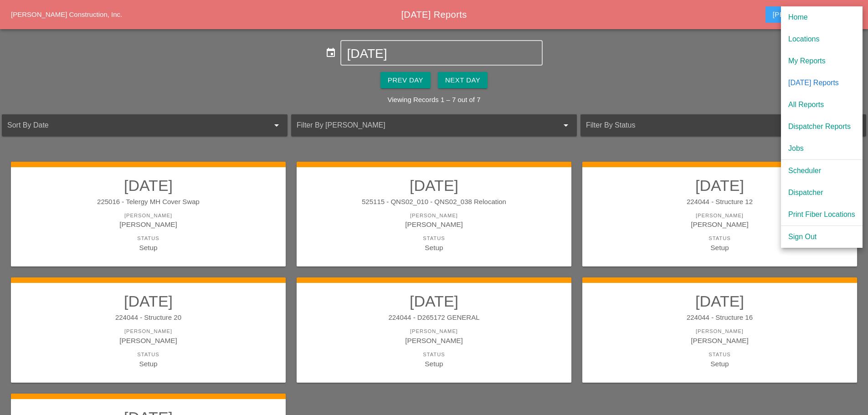 The height and width of the screenshot is (415, 868). I want to click on div: Scheduler, so click(822, 171).